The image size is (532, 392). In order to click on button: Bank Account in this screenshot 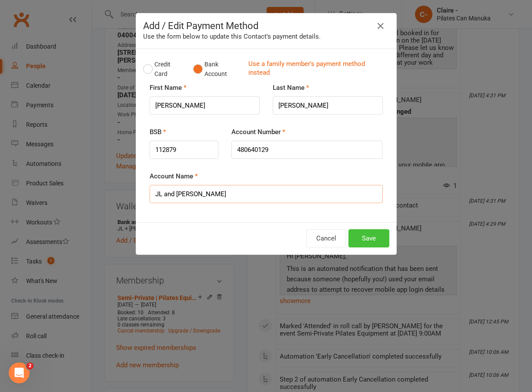, I will do `click(217, 69)`.